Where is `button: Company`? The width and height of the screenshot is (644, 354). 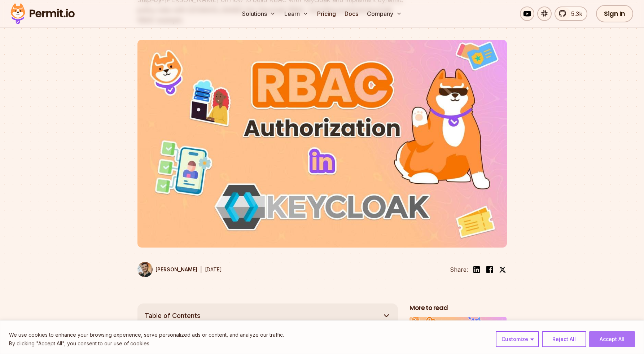 button: Company is located at coordinates (384, 14).